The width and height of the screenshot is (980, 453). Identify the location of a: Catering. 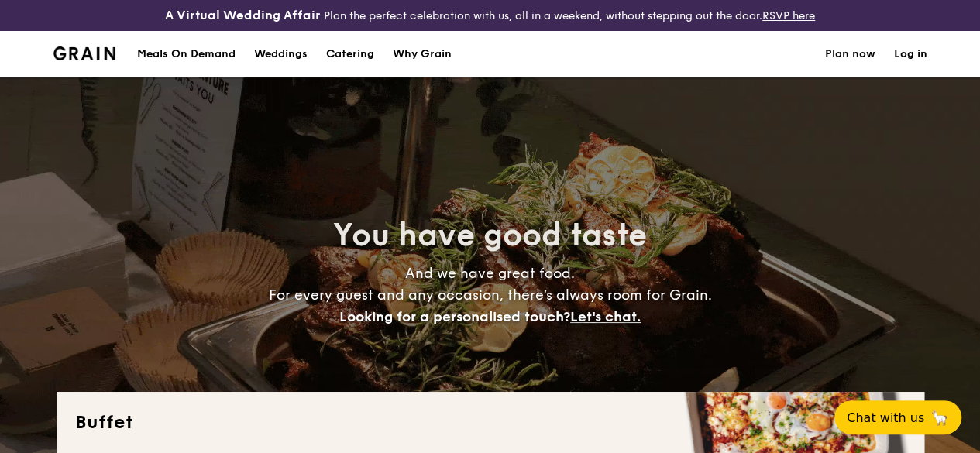
(351, 54).